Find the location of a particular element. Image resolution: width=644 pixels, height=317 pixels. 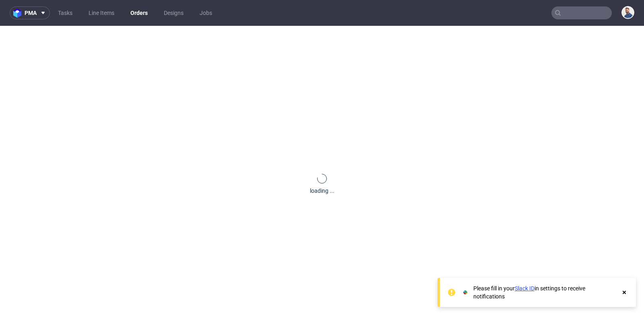

img: Michał Rachański is located at coordinates (628, 13).